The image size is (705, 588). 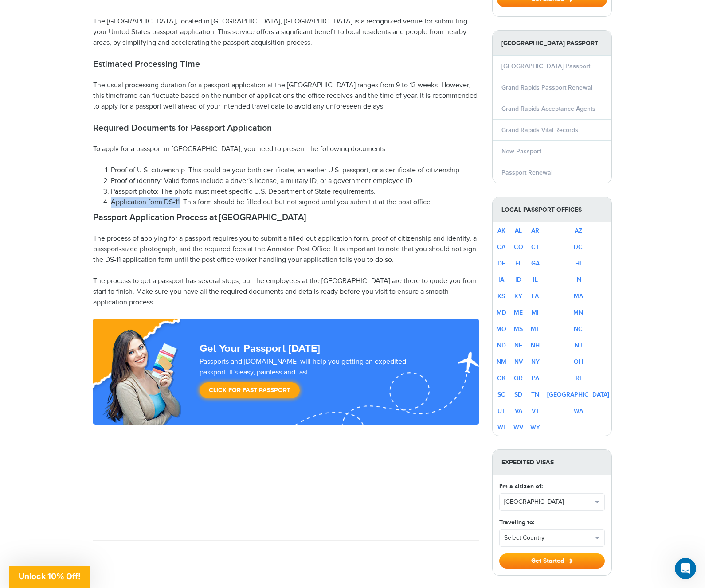 What do you see at coordinates (518, 378) in the screenshot?
I see `a: OR` at bounding box center [518, 378].